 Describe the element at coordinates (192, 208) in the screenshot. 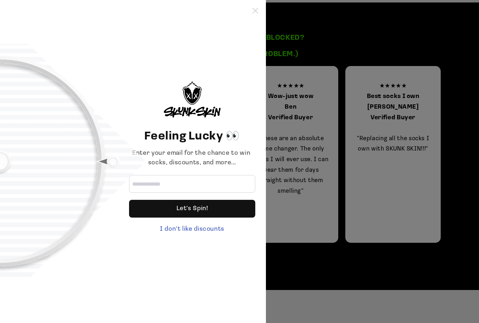

I see `div: Let's Spin!` at that location.